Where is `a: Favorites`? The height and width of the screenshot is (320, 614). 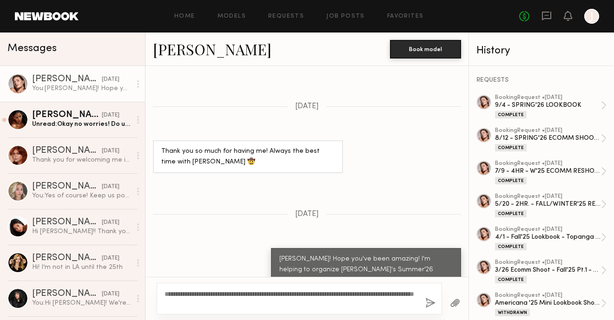
a: Favorites is located at coordinates (405, 16).